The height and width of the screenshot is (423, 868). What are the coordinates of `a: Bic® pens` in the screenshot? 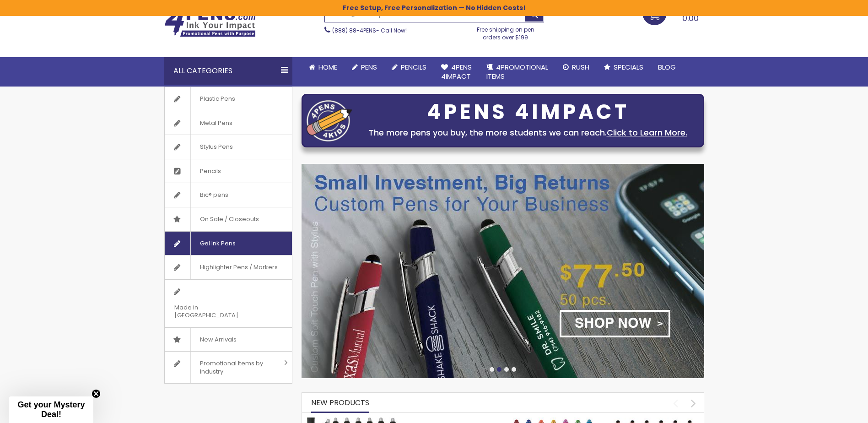 It's located at (228, 195).